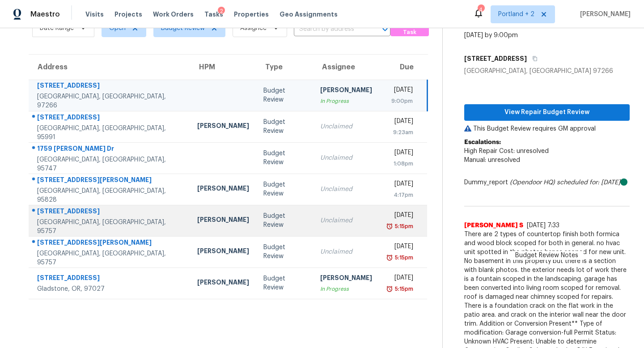  What do you see at coordinates (221, 11) in the screenshot?
I see `div: 2` at bounding box center [221, 11].